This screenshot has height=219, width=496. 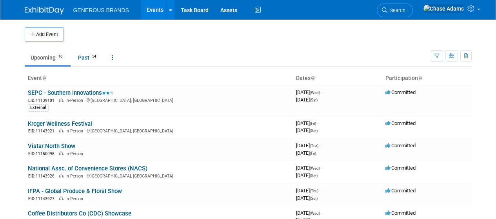 I want to click on span: EID: 11139101, so click(x=43, y=100).